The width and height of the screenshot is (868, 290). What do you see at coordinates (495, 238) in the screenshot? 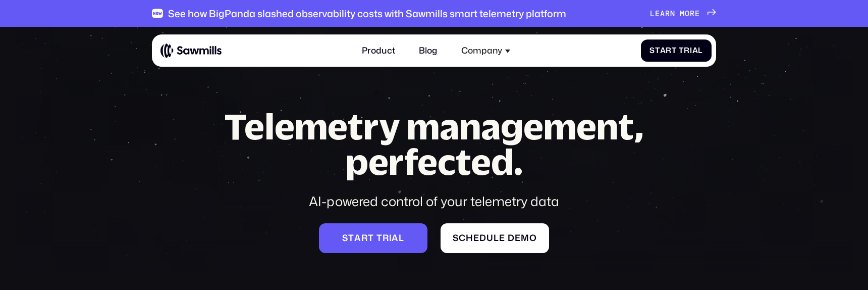
I see `a: Scheduledemo` at bounding box center [495, 238].